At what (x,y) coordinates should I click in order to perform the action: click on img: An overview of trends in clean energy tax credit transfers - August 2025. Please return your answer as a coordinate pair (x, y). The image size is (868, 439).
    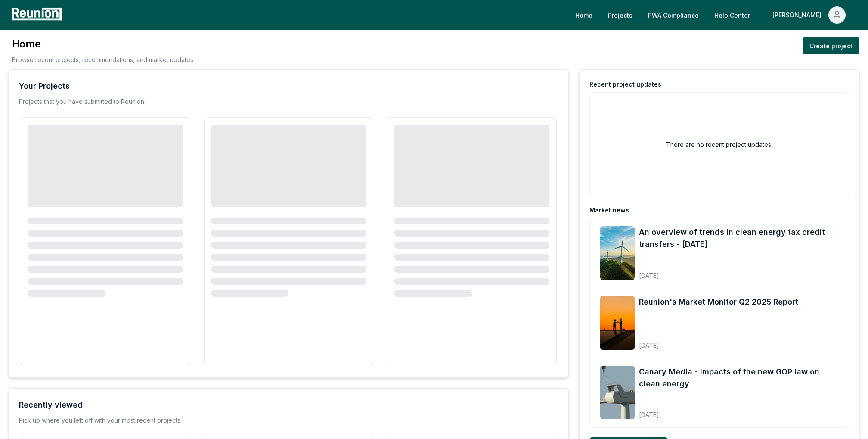
    Looking at the image, I should click on (617, 253).